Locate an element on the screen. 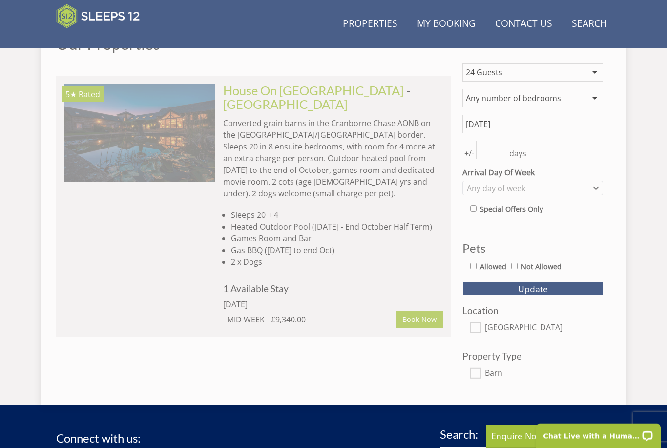 The height and width of the screenshot is (448, 667). a: My Booking is located at coordinates (447, 24).